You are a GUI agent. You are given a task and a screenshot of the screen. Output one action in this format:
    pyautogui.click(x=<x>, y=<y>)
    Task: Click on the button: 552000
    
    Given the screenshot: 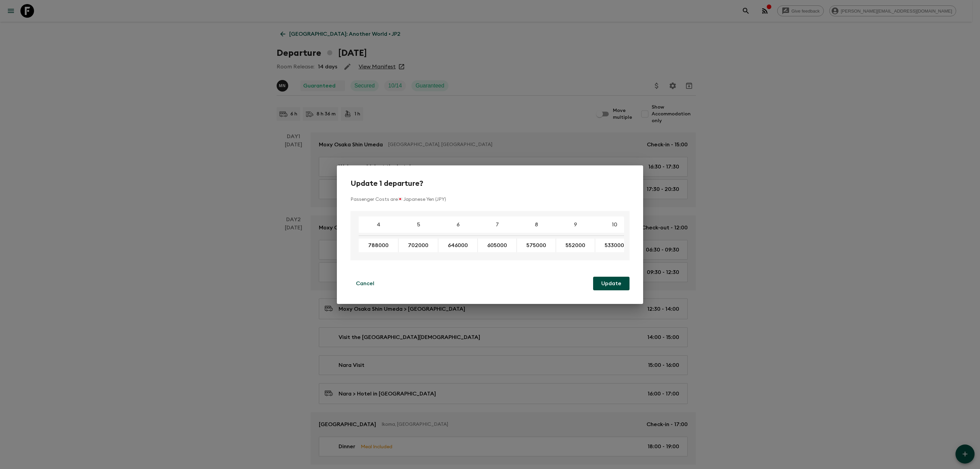 What is the action you would take?
    pyautogui.click(x=575, y=245)
    